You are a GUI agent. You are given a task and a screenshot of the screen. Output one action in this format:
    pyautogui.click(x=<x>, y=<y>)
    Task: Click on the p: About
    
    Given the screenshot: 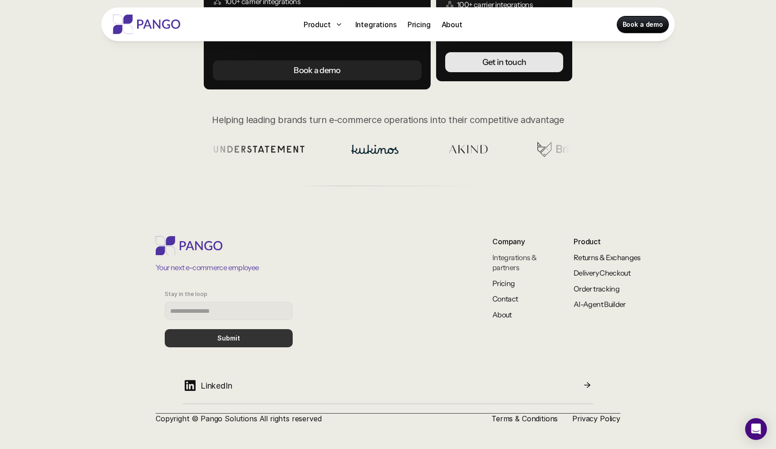 What is the action you would take?
    pyautogui.click(x=452, y=25)
    